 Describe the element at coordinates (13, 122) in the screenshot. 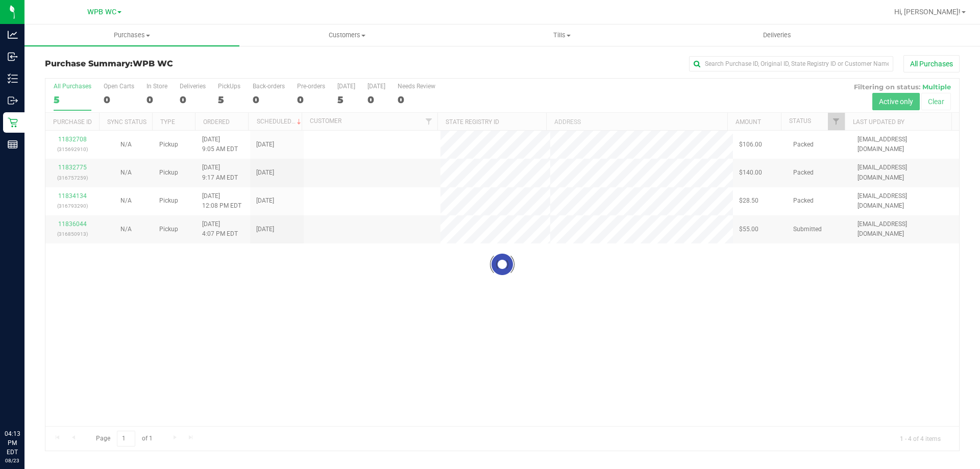

I see `inline-svg: Retail` at that location.